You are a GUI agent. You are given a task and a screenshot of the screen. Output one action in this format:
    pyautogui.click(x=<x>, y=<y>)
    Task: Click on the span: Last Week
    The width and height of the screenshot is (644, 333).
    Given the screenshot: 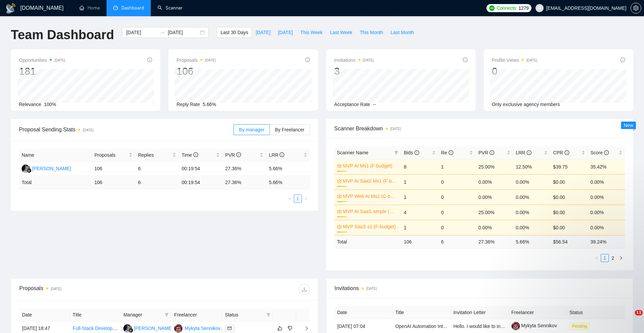 What is the action you would take?
    pyautogui.click(x=341, y=32)
    